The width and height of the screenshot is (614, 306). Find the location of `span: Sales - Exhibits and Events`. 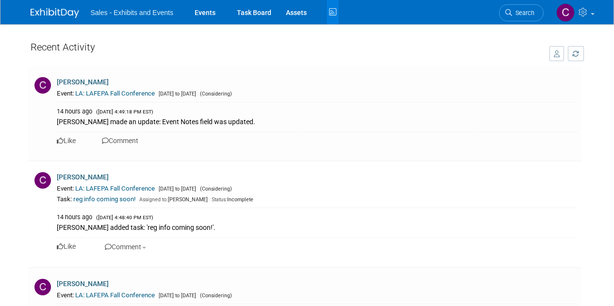

span: Sales - Exhibits and Events is located at coordinates (132, 13).